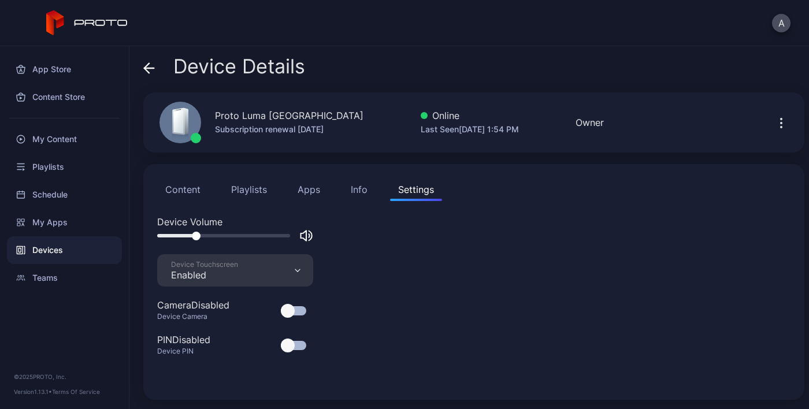  What do you see at coordinates (193, 305) in the screenshot?
I see `div: Camera Disabled` at bounding box center [193, 305].